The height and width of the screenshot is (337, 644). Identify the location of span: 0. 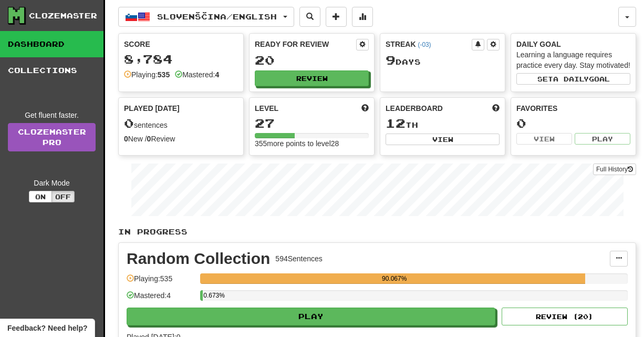
(129, 123).